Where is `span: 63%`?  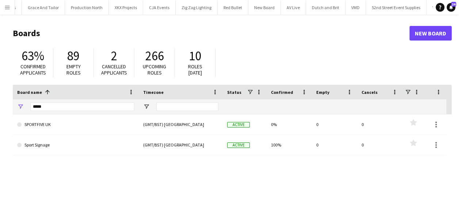
span: 63% is located at coordinates (33, 56).